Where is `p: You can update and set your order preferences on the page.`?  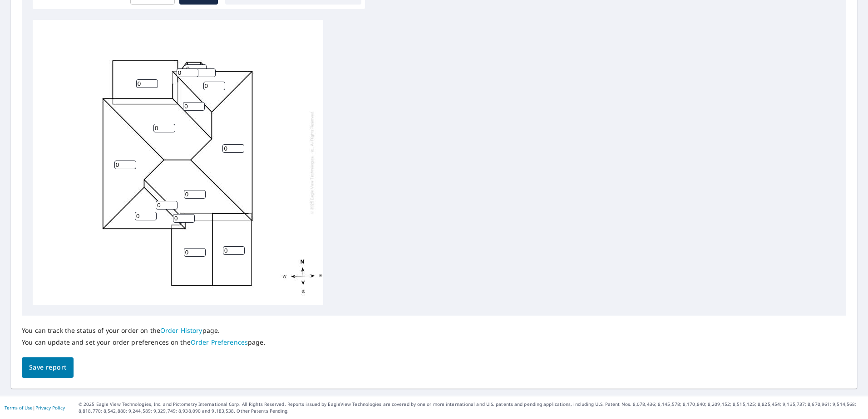
p: You can update and set your order preferences on the page. is located at coordinates (143, 342).